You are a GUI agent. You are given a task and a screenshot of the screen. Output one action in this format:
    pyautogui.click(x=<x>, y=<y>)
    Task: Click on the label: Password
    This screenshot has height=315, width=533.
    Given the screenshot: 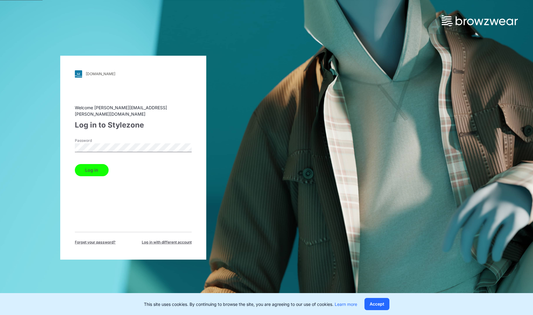 What is the action you would take?
    pyautogui.click(x=96, y=141)
    